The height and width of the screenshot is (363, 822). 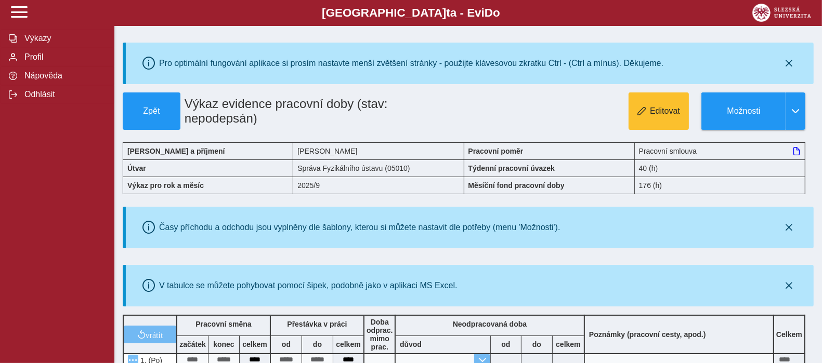 What do you see at coordinates (165, 186) in the screenshot?
I see `b: Výkaz pro rok a měsíc` at bounding box center [165, 186].